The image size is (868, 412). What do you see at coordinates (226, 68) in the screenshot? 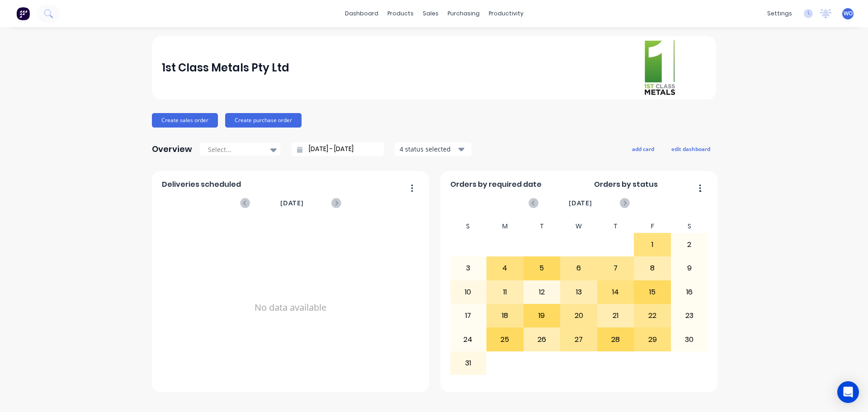
I see `div: 1st Class Metals Pty Ltd` at bounding box center [226, 68].